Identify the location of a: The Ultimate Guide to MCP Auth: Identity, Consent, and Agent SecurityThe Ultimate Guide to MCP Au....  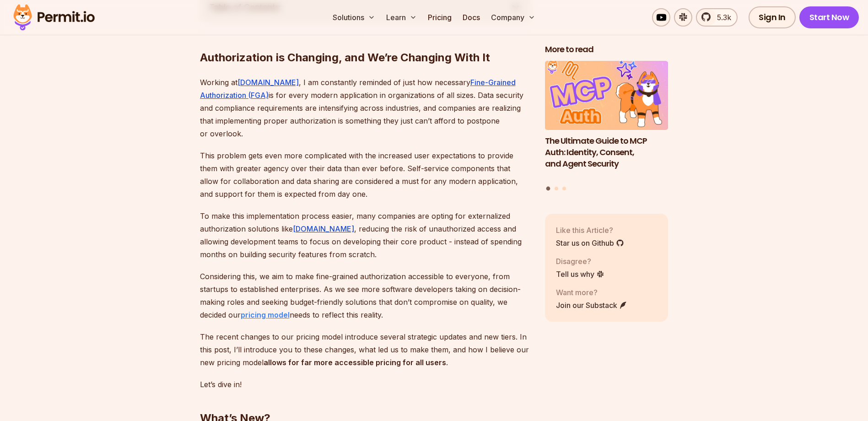
(607, 121).